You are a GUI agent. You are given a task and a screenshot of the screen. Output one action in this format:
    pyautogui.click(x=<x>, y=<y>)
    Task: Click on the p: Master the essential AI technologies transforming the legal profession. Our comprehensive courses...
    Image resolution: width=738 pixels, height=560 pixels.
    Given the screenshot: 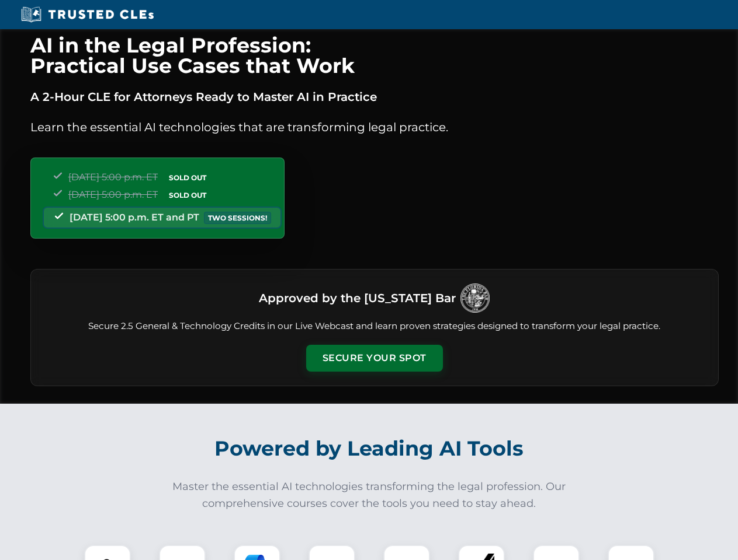 What is the action you would take?
    pyautogui.click(x=369, y=495)
    